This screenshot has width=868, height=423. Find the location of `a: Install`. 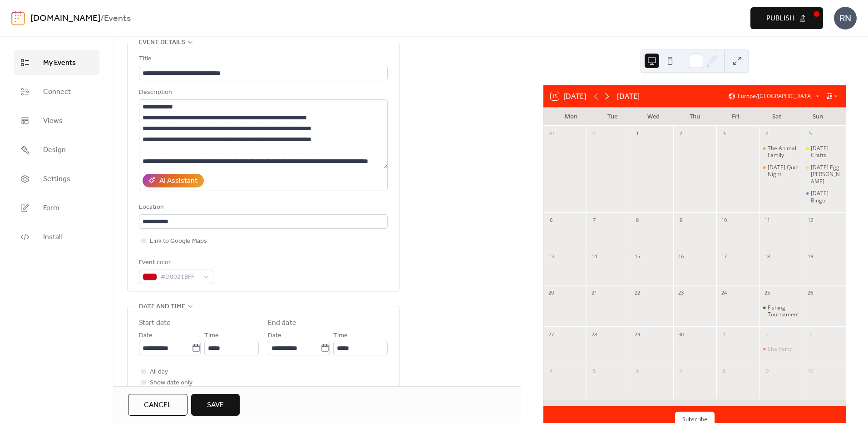

a: Install is located at coordinates (56, 237).